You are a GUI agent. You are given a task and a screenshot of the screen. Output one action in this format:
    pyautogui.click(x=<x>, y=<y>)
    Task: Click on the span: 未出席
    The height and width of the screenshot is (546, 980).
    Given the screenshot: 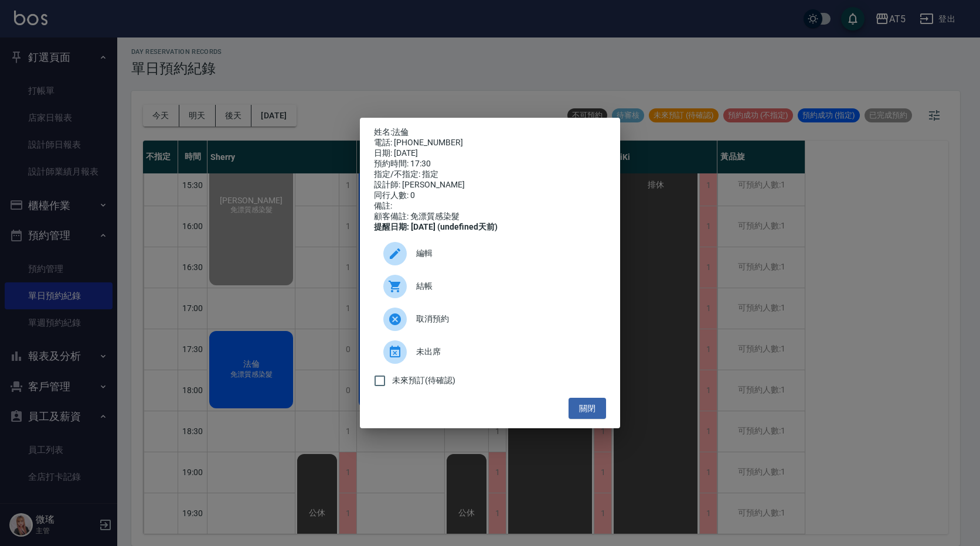 What is the action you would take?
    pyautogui.click(x=506, y=352)
    